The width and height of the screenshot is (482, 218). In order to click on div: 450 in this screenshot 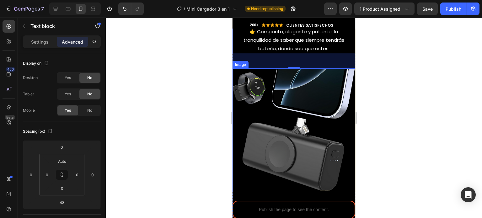, I will do `click(10, 69)`.